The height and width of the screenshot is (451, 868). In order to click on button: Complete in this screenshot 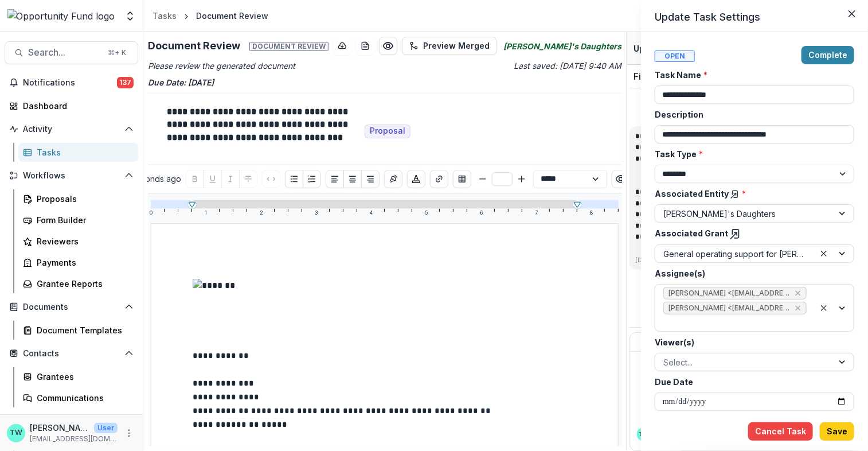, I will do `click(828, 55)`.